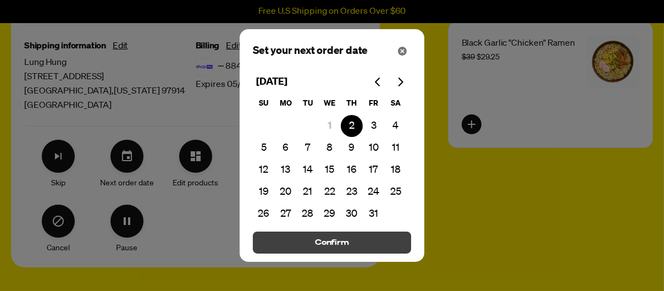 The height and width of the screenshot is (291, 664). Describe the element at coordinates (352, 104) in the screenshot. I see `th: Thursday` at that location.